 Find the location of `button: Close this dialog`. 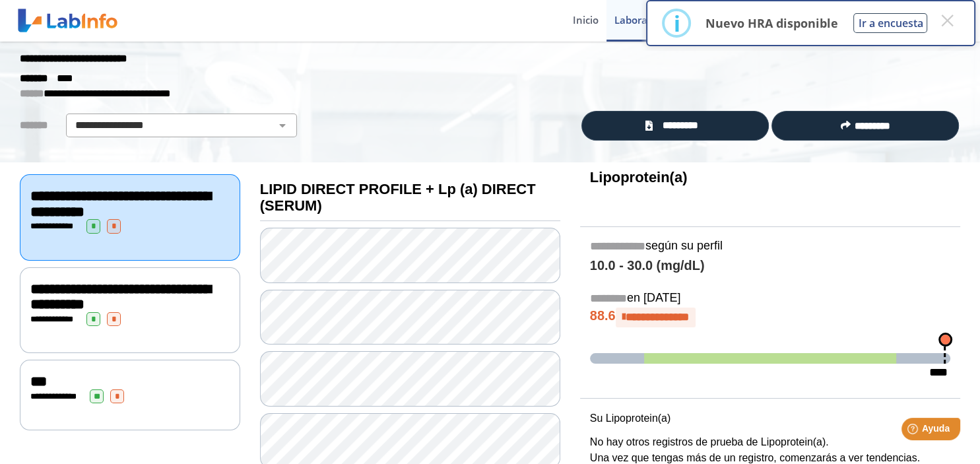

button: Close this dialog is located at coordinates (947, 20).